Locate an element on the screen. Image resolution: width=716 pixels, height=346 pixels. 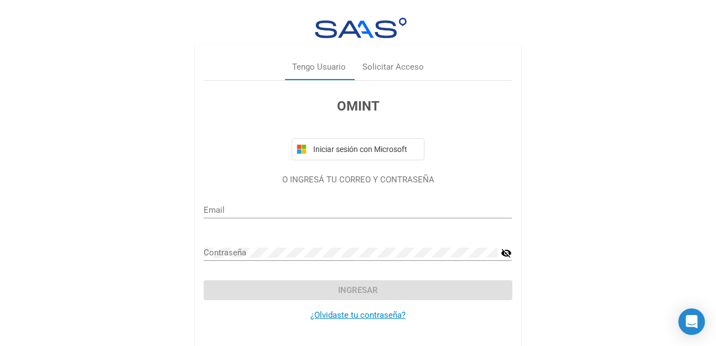
button: Iniciar sesión con Microsoft is located at coordinates (358, 149).